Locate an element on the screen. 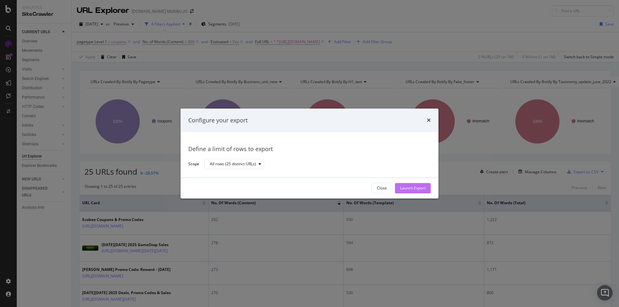 Image resolution: width=619 pixels, height=307 pixels. button: All rows (25 distinct URLs) is located at coordinates (234, 164).